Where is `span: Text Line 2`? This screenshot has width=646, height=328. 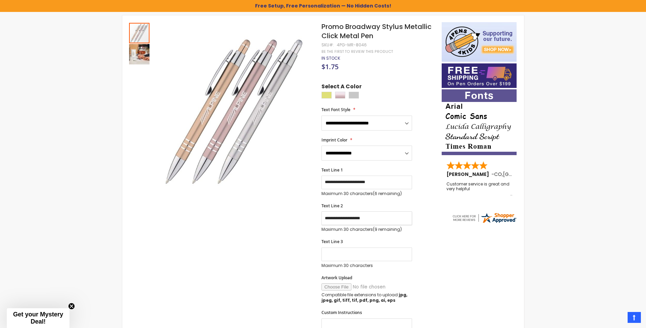 span: Text Line 2 is located at coordinates (332, 205).